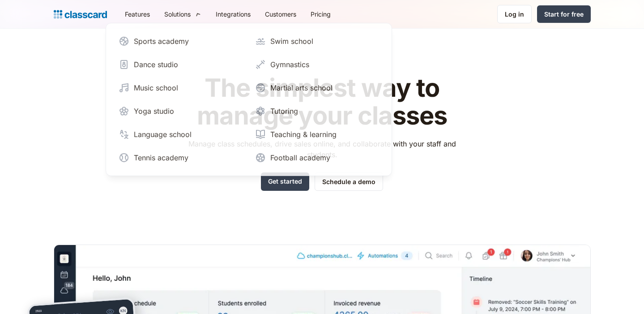 Image resolution: width=644 pixels, height=314 pixels. Describe the element at coordinates (80, 15) in the screenshot. I see `a: home` at that location.